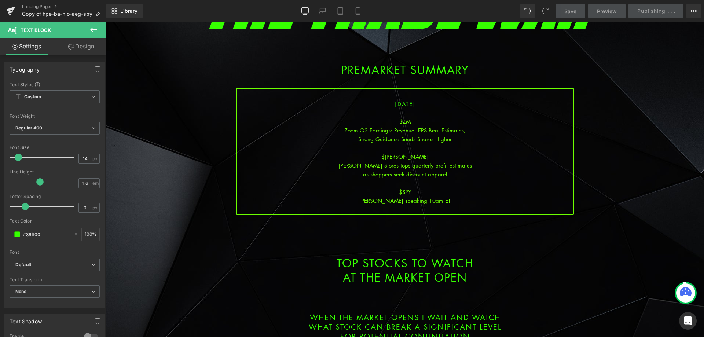 This screenshot has width=704, height=337. Describe the element at coordinates (55, 280) in the screenshot. I see `div: Text Transform` at that location.